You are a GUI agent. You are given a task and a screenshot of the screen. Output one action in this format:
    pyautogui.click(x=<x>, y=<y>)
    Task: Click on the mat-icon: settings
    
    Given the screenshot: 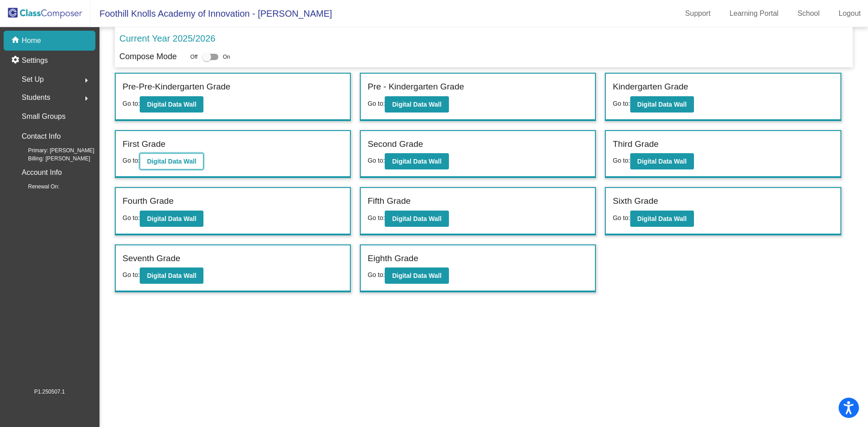 What is the action you would take?
    pyautogui.click(x=17, y=61)
    